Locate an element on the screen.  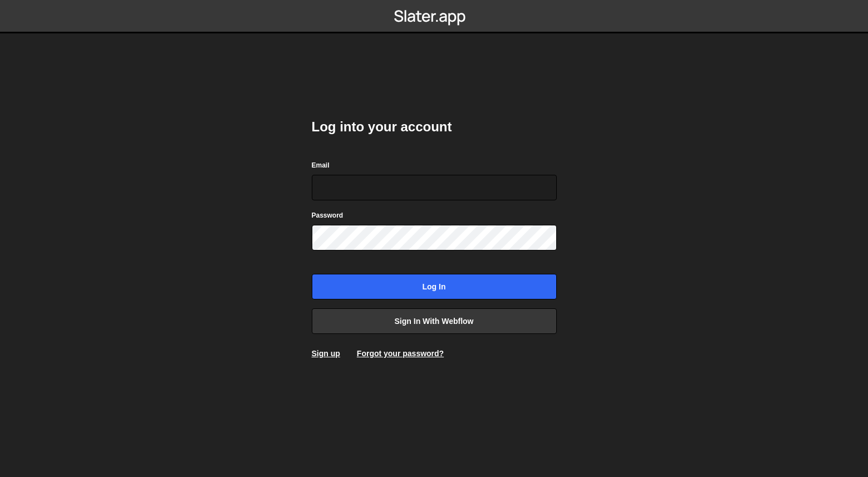
a: Sign up is located at coordinates (325, 353).